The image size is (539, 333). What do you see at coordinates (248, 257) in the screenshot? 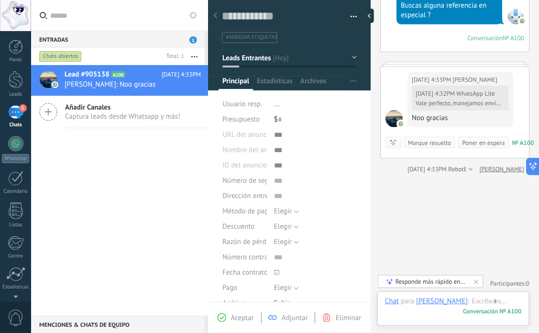
I see `span: Número contrato` at bounding box center [248, 257].